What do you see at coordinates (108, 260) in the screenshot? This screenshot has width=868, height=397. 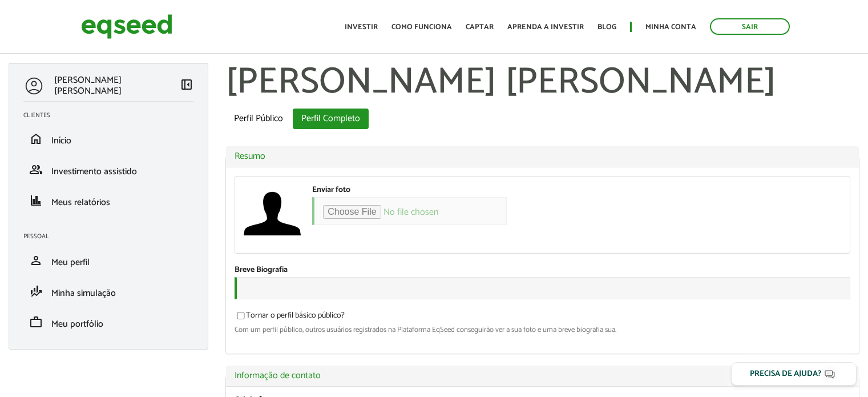 I see `li: Meu perfil` at bounding box center [108, 260].